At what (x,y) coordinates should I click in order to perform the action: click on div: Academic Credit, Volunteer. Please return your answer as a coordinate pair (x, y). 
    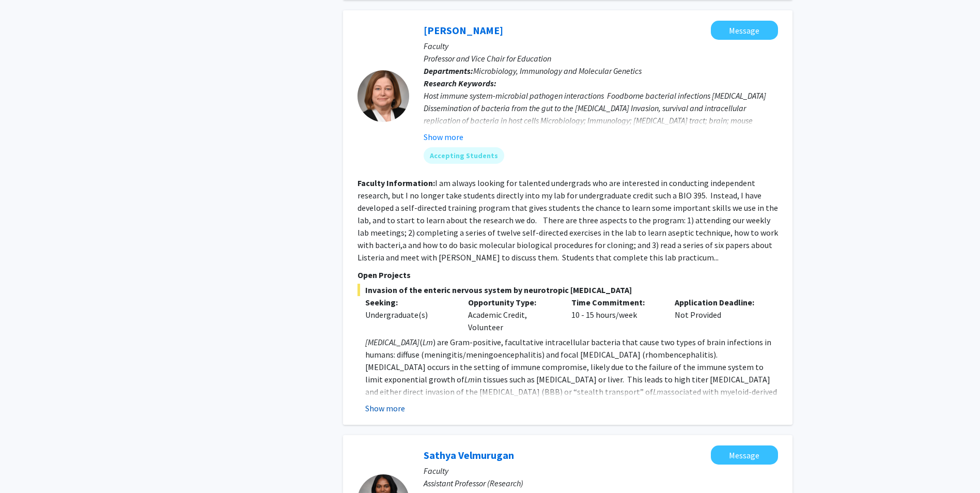
    Looking at the image, I should click on (512, 315).